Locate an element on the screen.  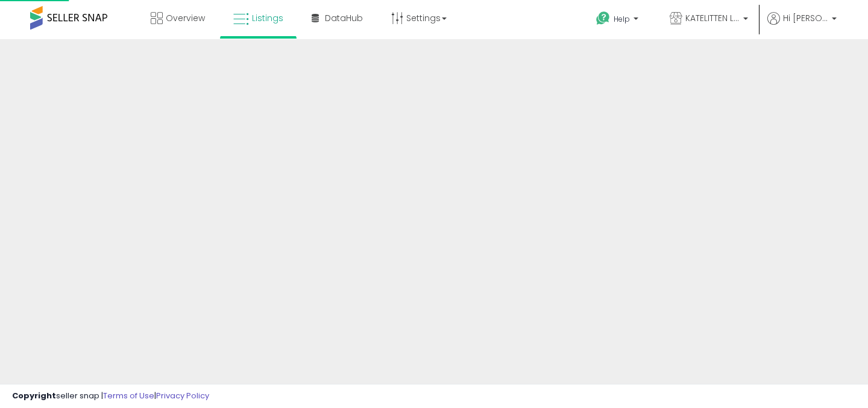
span: Listings is located at coordinates (267, 18).